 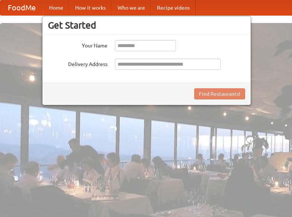 What do you see at coordinates (146, 25) in the screenshot?
I see `h3: Get Started` at bounding box center [146, 25].